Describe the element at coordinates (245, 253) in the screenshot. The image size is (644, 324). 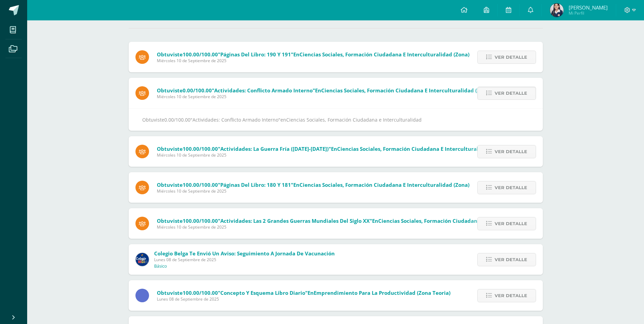
I see `span: Colegio Belga te envió un aviso: Seguimiento a Jornada de Vacunación` at that location.